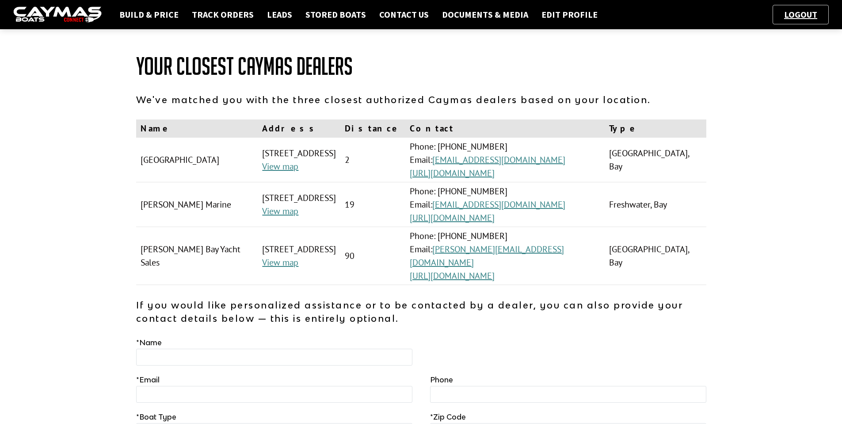 The height and width of the screenshot is (424, 842). Describe the element at coordinates (148, 379) in the screenshot. I see `label: Email` at that location.